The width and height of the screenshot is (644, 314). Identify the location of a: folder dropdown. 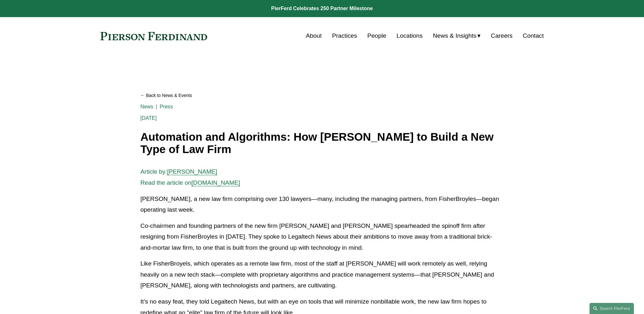
(457, 36).